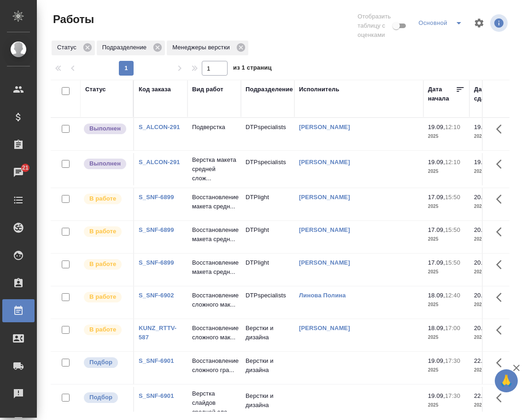  I want to click on span: Настроить таблицу, so click(480, 23).